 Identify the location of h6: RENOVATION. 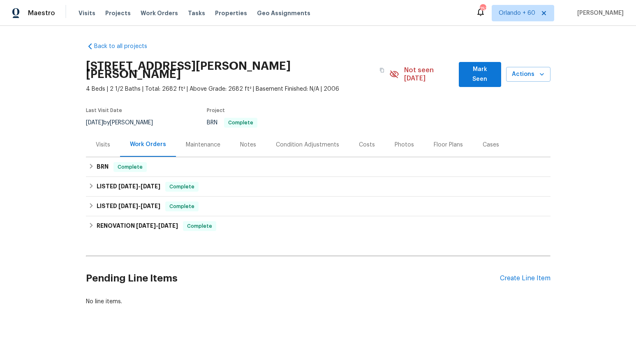
(137, 226).